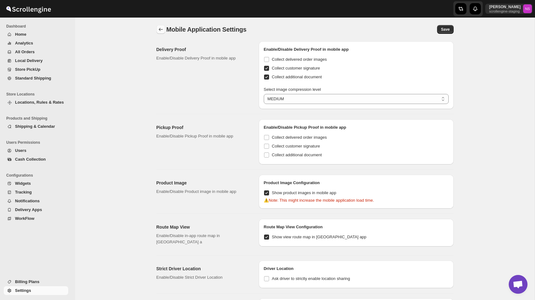 This screenshot has width=535, height=300. I want to click on span: Local Delivery, so click(29, 60).